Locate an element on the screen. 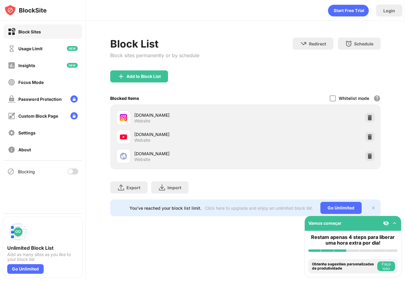 The image size is (405, 281). img: blocking-icon.svg is located at coordinates (11, 172).